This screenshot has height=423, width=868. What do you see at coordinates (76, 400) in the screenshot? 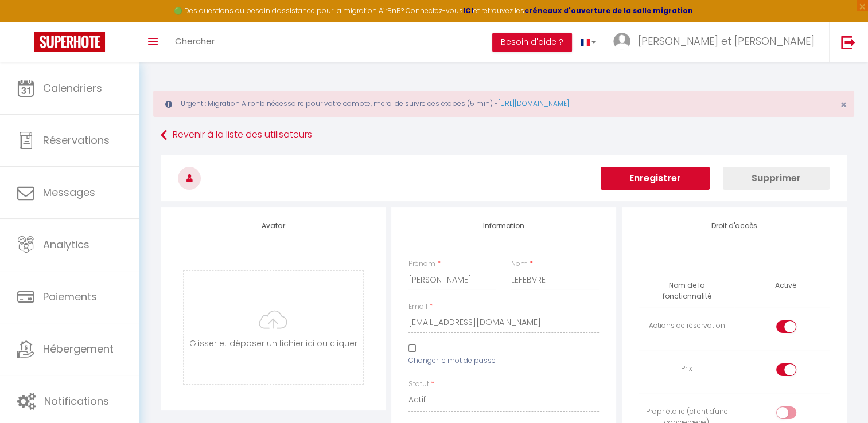
I see `span: Notifications` at bounding box center [76, 400].